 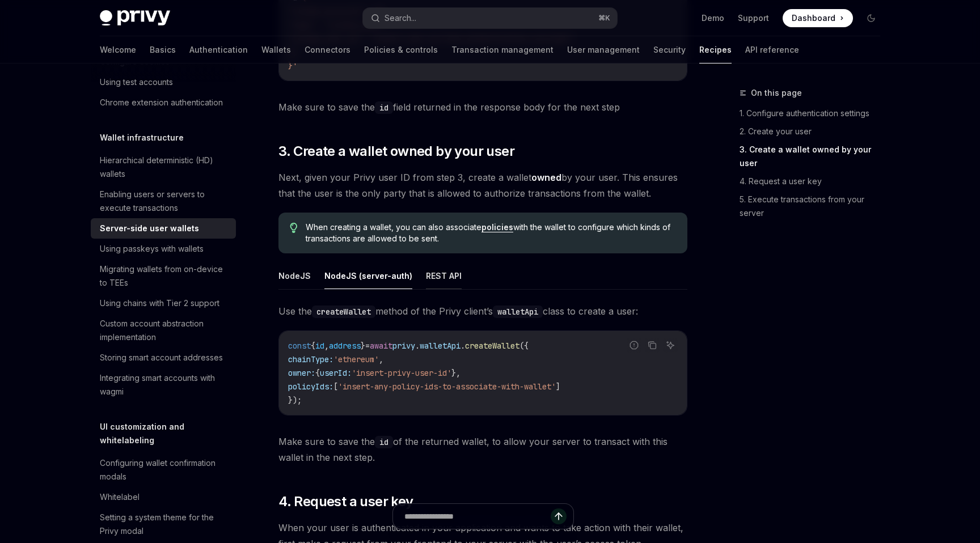 I want to click on span: 'ethereum', so click(x=356, y=359).